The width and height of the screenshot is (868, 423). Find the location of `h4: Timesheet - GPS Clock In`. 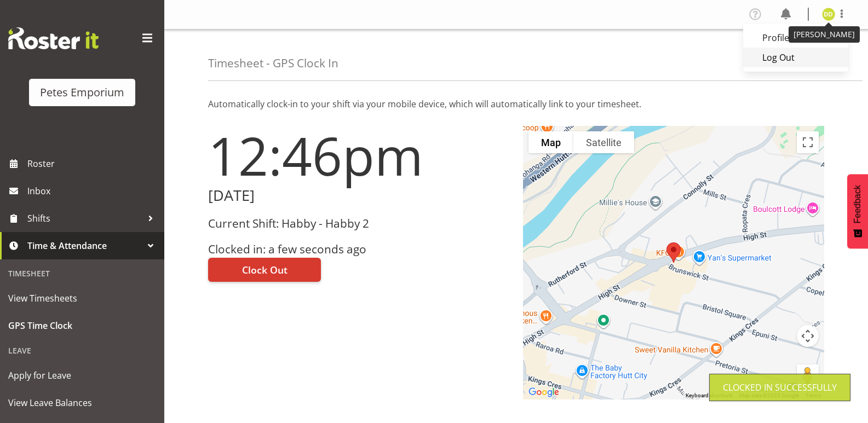

h4: Timesheet - GPS Clock In is located at coordinates (273, 63).